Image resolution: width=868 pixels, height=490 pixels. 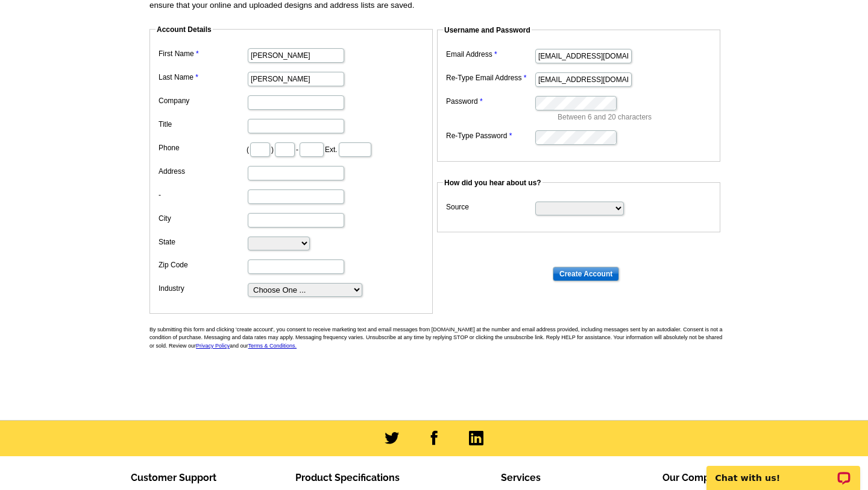 I want to click on label: Company, so click(x=203, y=101).